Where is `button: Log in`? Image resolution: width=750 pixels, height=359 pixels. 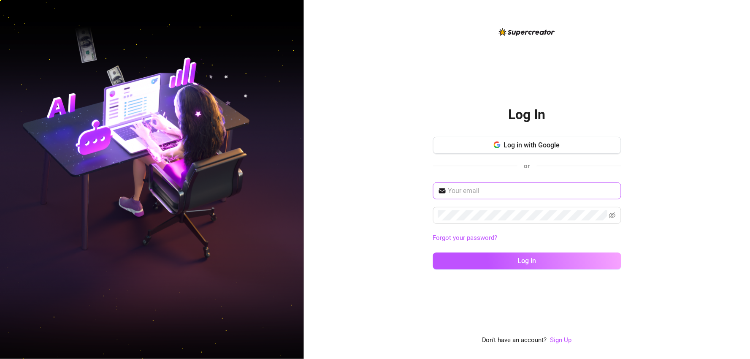 button: Log in is located at coordinates (527, 261).